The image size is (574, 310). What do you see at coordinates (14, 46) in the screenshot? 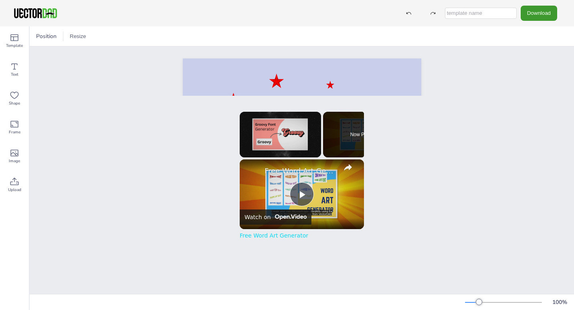
I see `span: Template` at bounding box center [14, 46].